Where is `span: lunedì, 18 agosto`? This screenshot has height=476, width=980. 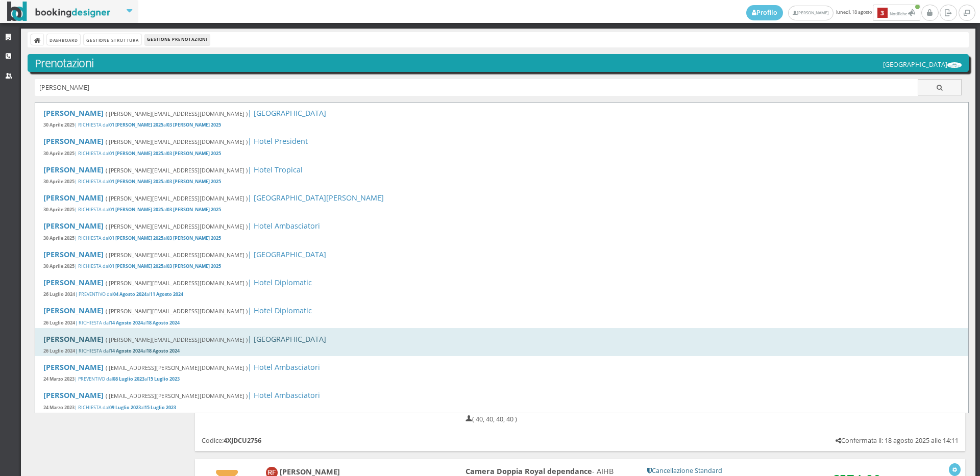
span: lunedì, 18 agosto is located at coordinates (833, 13).